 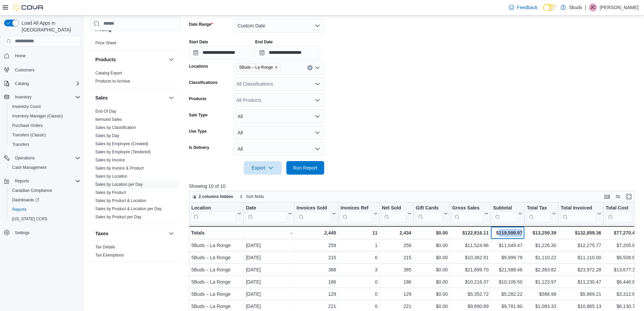 I want to click on a: Canadian Compliance, so click(x=32, y=191).